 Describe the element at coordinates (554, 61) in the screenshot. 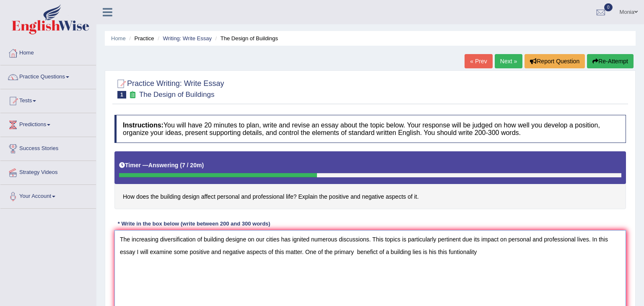

I see `button: Report Question` at that location.